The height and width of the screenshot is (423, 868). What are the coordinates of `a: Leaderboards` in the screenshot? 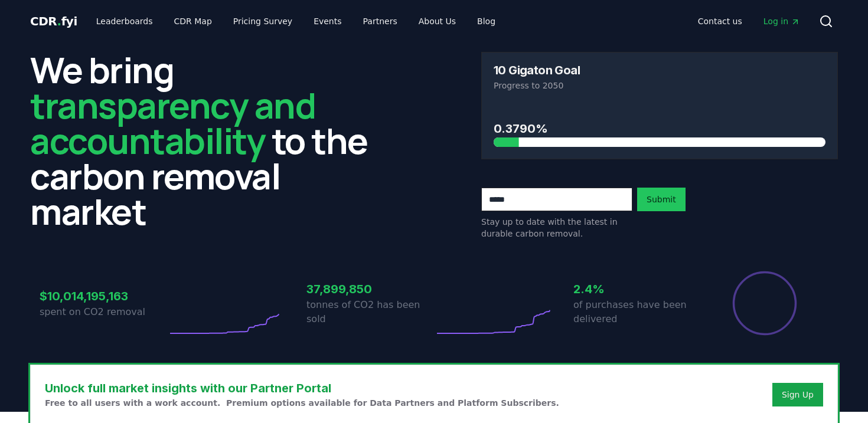 It's located at (125, 21).